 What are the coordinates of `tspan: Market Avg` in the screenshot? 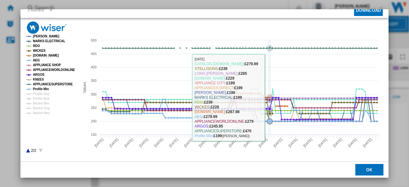 It's located at (41, 108).